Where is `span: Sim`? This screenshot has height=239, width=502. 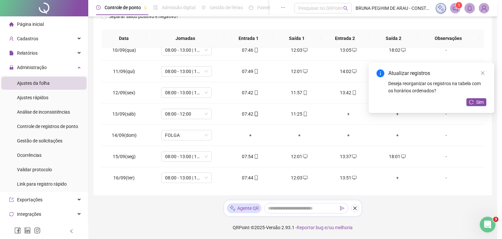
span: Sim is located at coordinates (480, 102).